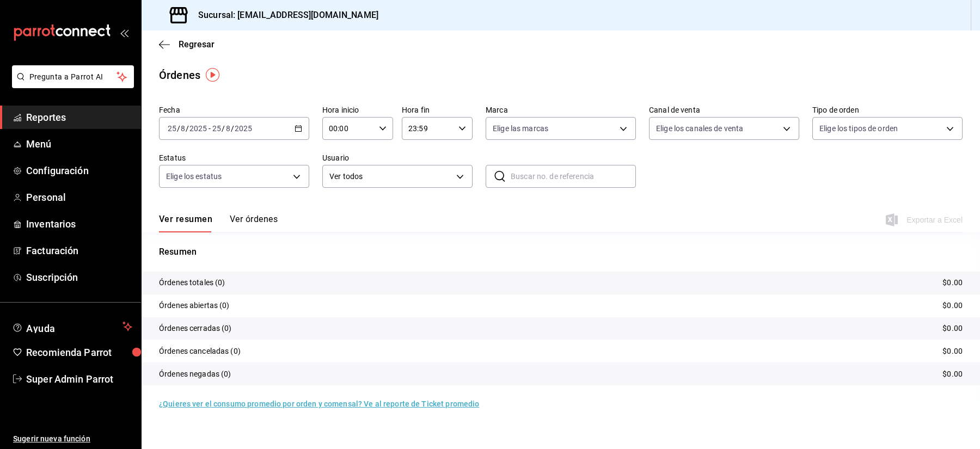 The width and height of the screenshot is (980, 449). I want to click on span: Elige los tipos de orden, so click(859, 129).